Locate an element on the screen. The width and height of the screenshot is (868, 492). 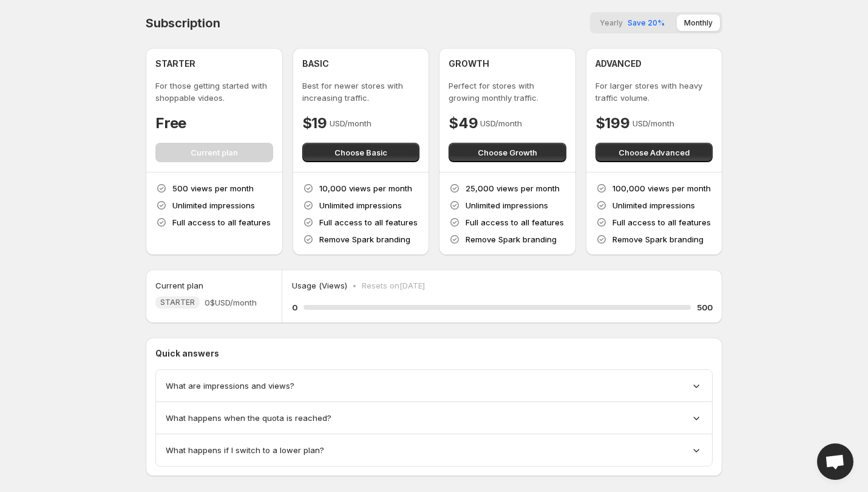
h4: BASIC is located at coordinates (316, 64).